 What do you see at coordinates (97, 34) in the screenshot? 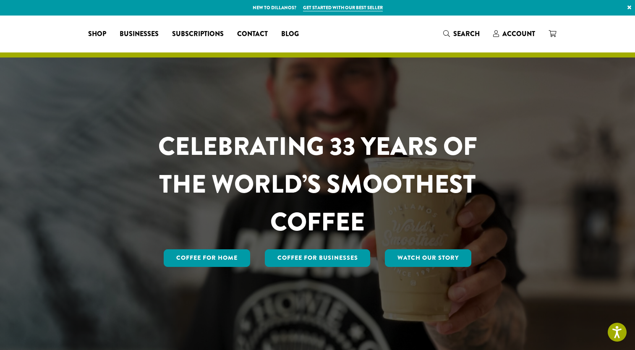
I see `span: Shop` at bounding box center [97, 34].